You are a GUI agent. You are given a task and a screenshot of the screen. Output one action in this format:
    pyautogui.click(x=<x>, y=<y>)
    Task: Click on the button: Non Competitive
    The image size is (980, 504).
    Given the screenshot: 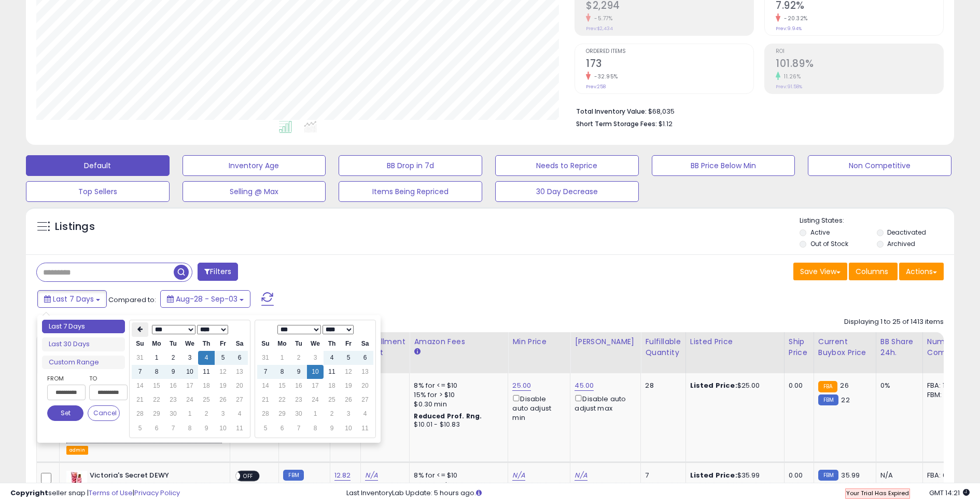 What is the action you would take?
    pyautogui.click(x=879, y=166)
    